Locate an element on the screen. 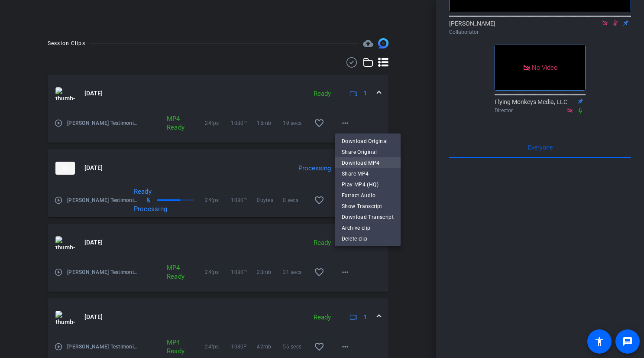 Image resolution: width=644 pixels, height=358 pixels. span: Archive clip is located at coordinates (367, 228).